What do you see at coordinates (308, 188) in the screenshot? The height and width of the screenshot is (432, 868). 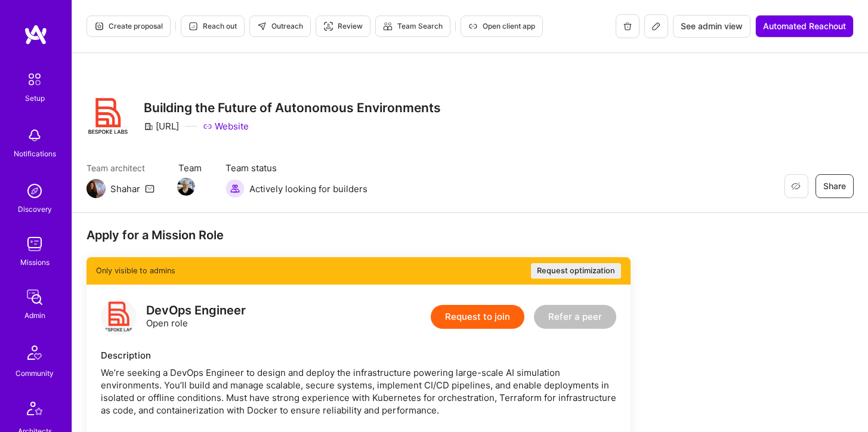 I see `span: Actively looking for builders` at bounding box center [308, 188].